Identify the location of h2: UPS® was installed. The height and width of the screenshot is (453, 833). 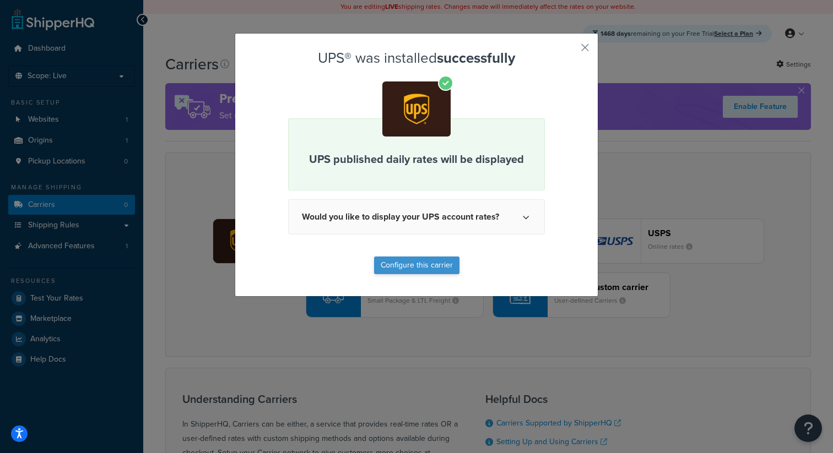
(416, 58).